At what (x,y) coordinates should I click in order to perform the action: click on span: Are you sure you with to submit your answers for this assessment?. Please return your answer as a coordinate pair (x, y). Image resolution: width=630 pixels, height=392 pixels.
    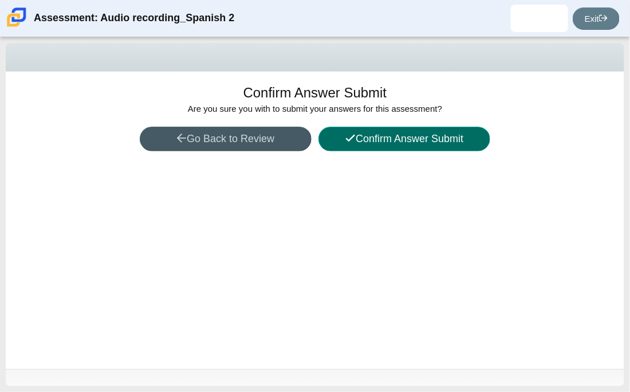
    Looking at the image, I should click on (315, 108).